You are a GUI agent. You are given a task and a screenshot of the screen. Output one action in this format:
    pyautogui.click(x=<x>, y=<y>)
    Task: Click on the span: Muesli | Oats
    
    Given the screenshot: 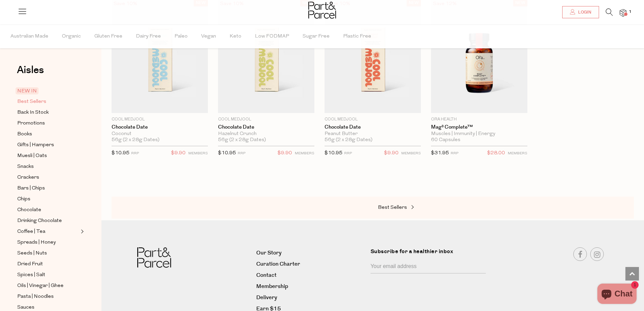 What is the action you would take?
    pyautogui.click(x=32, y=156)
    